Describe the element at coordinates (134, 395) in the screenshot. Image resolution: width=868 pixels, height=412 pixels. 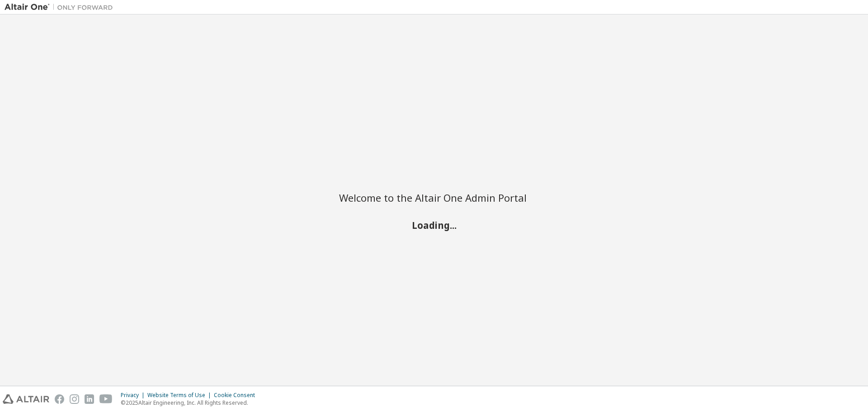
I see `div: Privacy` at that location.